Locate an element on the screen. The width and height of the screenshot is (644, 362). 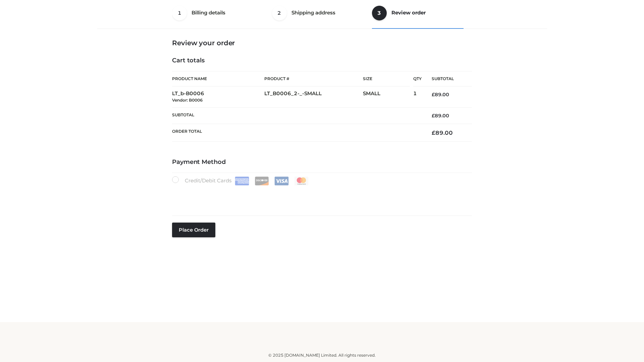
h4: Payment Method is located at coordinates (322, 163).